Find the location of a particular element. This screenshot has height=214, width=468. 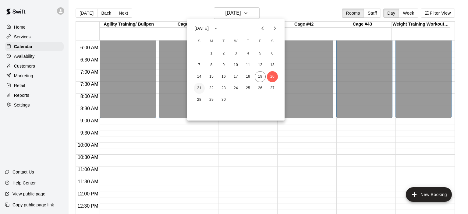

button: 25 is located at coordinates (248, 88).